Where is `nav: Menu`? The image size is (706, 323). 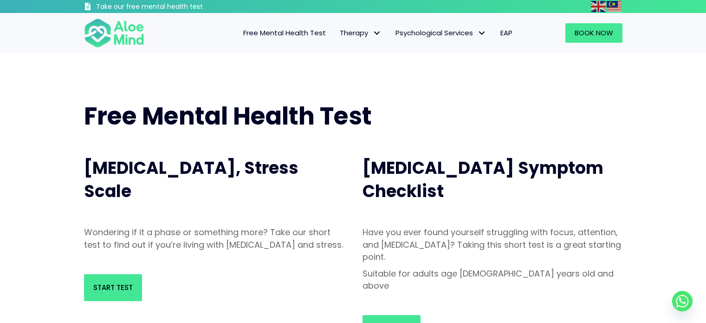 nav: Menu is located at coordinates (338, 33).